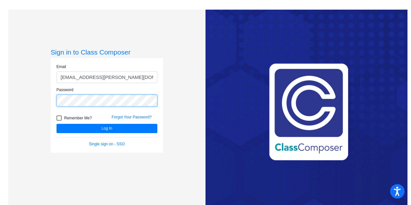 Image resolution: width=411 pixels, height=205 pixels. What do you see at coordinates (61, 67) in the screenshot?
I see `label: Email` at bounding box center [61, 67].